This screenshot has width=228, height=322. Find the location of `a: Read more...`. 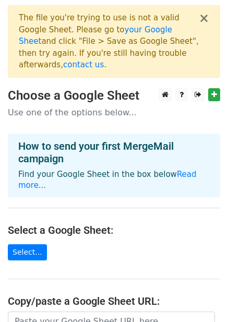

a: Read more... is located at coordinates (108, 180).